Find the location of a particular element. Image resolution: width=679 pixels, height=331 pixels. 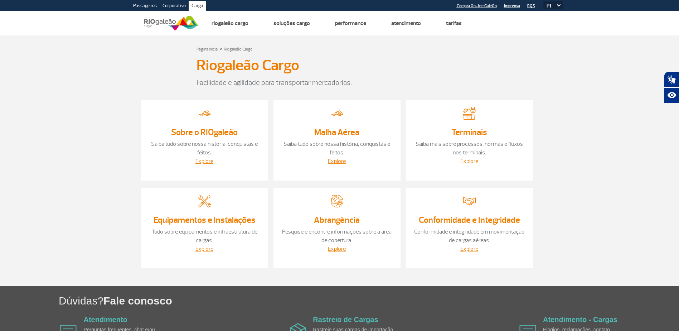

a: Tudo sobre equipamentos e infraestrutura de cargas. is located at coordinates (204, 236).